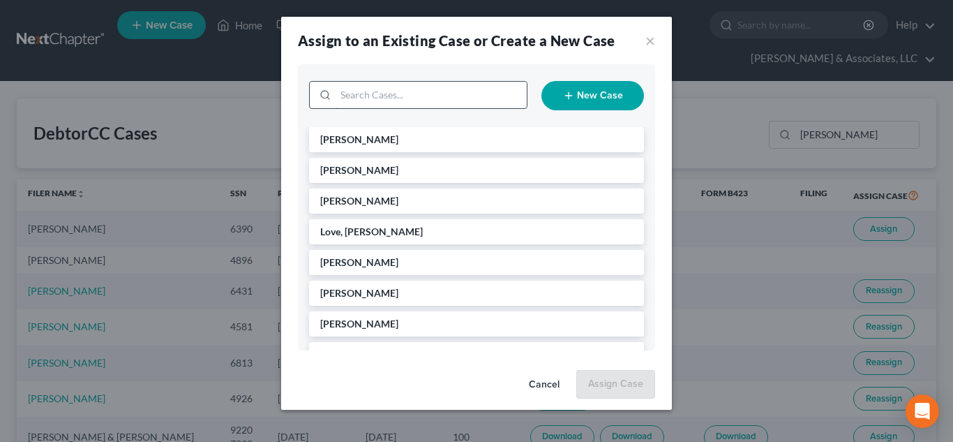 This screenshot has width=953, height=442. I want to click on button: New Case, so click(592, 96).